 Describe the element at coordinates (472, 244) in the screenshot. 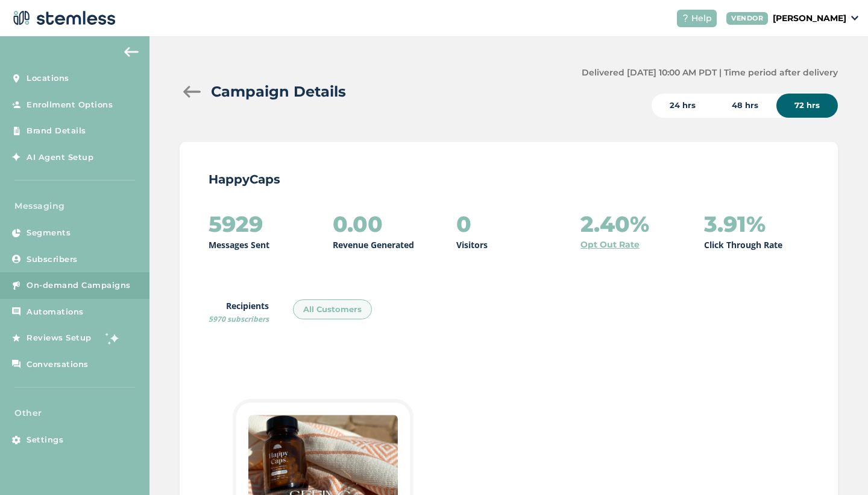

I see `p: Visitors` at that location.